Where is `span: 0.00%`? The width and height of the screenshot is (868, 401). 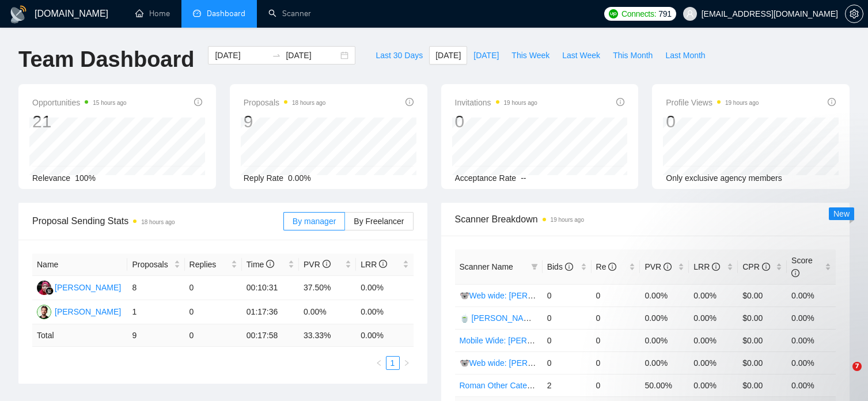 span: 0.00% is located at coordinates (300, 178).